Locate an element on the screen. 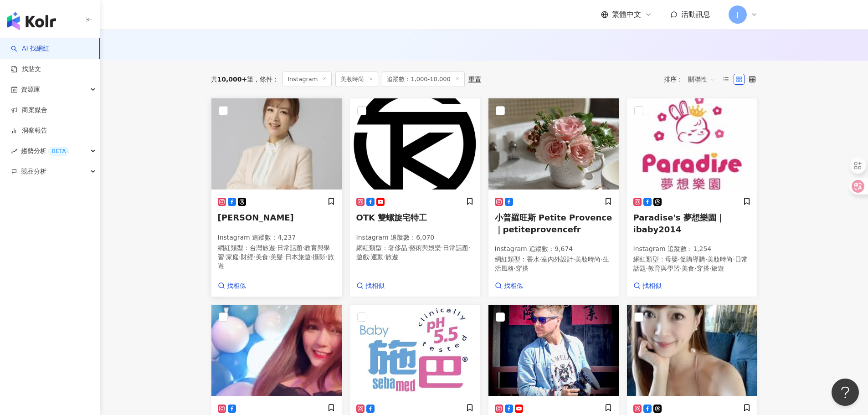 This screenshot has height=415, width=868. a: KOL AvatarParadise's 夢想樂園｜ibaby2014Instagram 追蹤數：1,254網紅類型：母嬰·促購導購·美妝時尚·日常話題·教育與學習·美食·穿搭·旅遊找相似 is located at coordinates (692, 198).